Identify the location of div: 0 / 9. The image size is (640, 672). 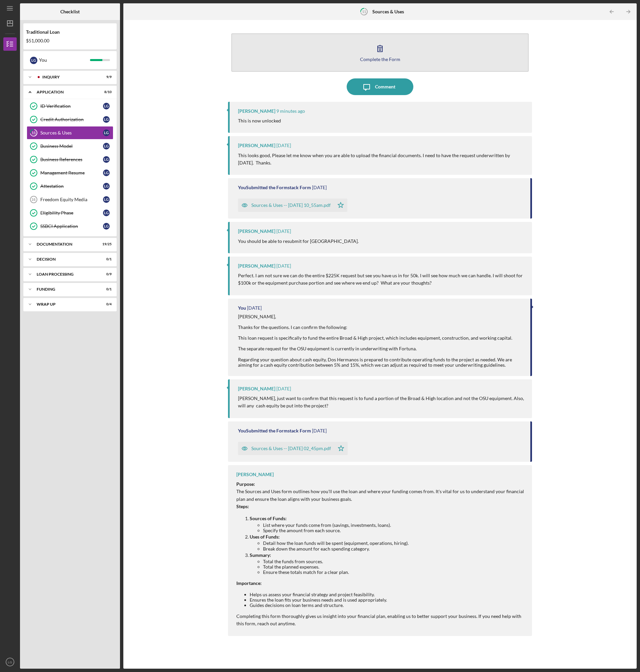
(106, 274).